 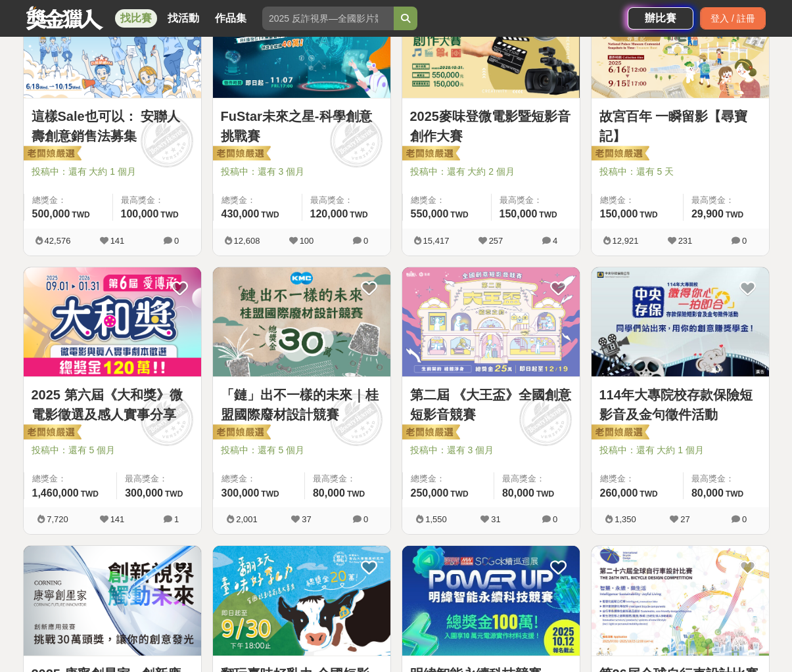 I want to click on span: 150,000, so click(x=619, y=214).